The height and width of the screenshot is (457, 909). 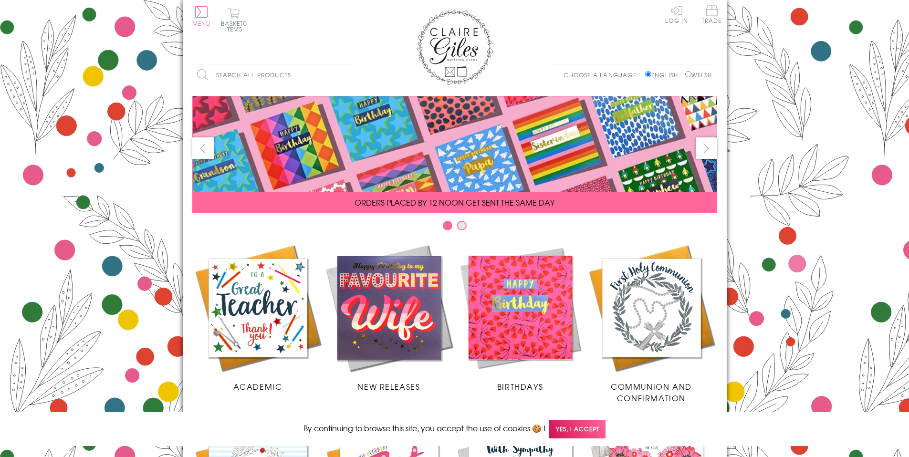 What do you see at coordinates (276, 75) in the screenshot?
I see `input: Search all products` at bounding box center [276, 75].